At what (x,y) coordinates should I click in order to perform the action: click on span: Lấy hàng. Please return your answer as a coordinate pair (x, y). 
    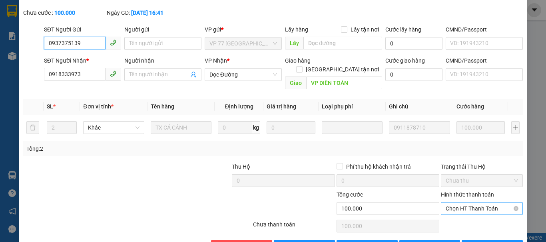
    Looking at the image, I should click on (296, 30).